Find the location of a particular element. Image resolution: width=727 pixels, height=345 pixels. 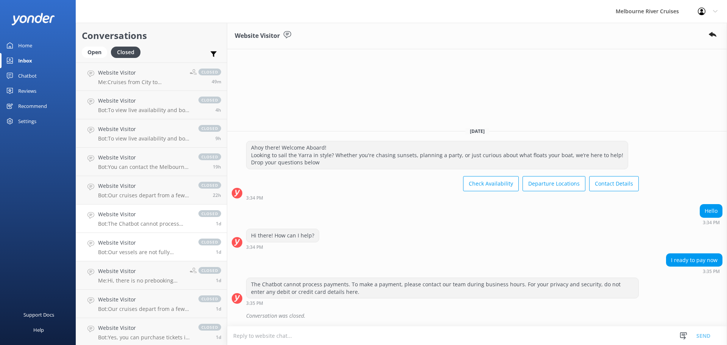

div: Reviews is located at coordinates (27, 91).